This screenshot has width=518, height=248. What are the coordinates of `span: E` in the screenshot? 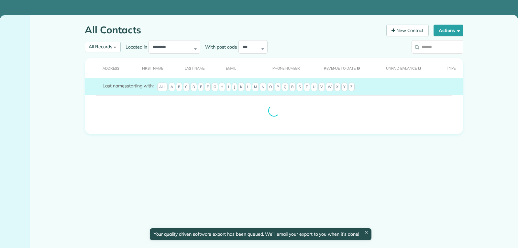 It's located at (201, 87).